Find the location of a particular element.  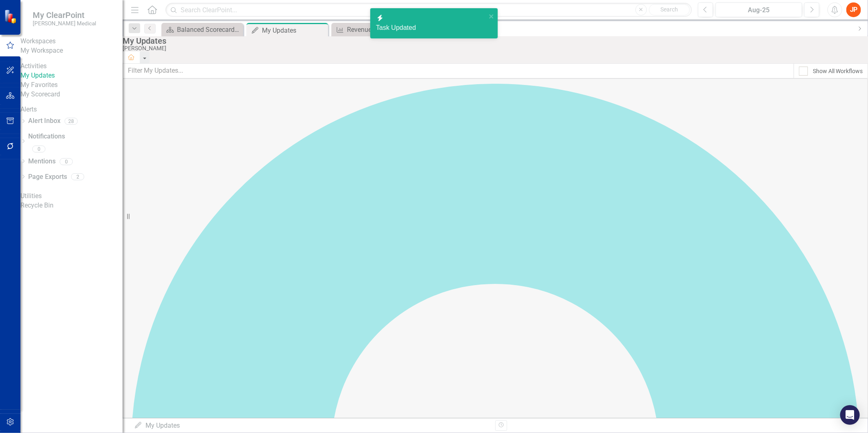

a: My Favorites is located at coordinates (71, 85).